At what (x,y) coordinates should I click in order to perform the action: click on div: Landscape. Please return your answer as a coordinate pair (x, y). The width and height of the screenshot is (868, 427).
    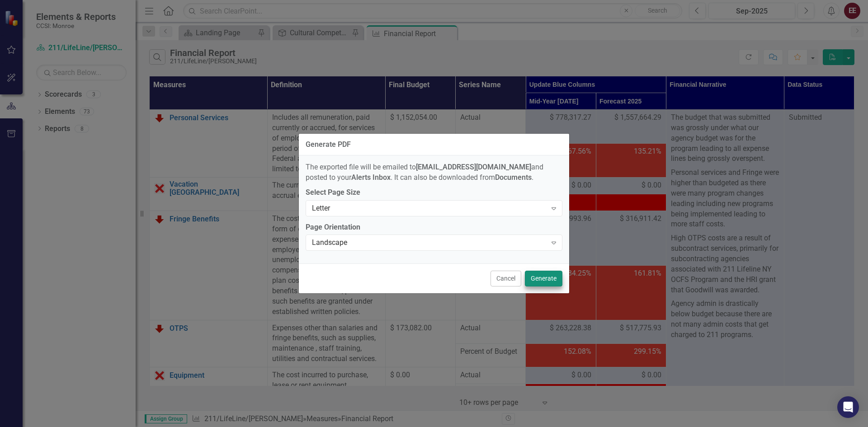
    Looking at the image, I should click on (429, 242).